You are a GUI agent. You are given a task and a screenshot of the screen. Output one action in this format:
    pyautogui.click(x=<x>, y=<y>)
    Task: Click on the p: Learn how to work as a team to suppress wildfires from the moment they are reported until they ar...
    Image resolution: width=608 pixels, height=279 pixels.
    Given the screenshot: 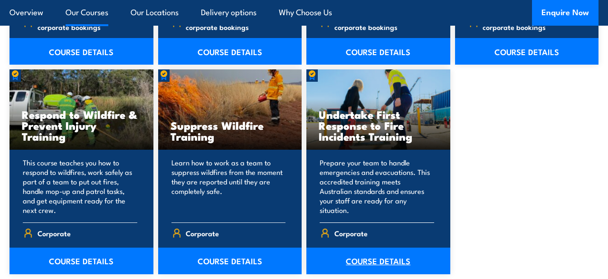 What is the action you would take?
    pyautogui.click(x=229, y=186)
    